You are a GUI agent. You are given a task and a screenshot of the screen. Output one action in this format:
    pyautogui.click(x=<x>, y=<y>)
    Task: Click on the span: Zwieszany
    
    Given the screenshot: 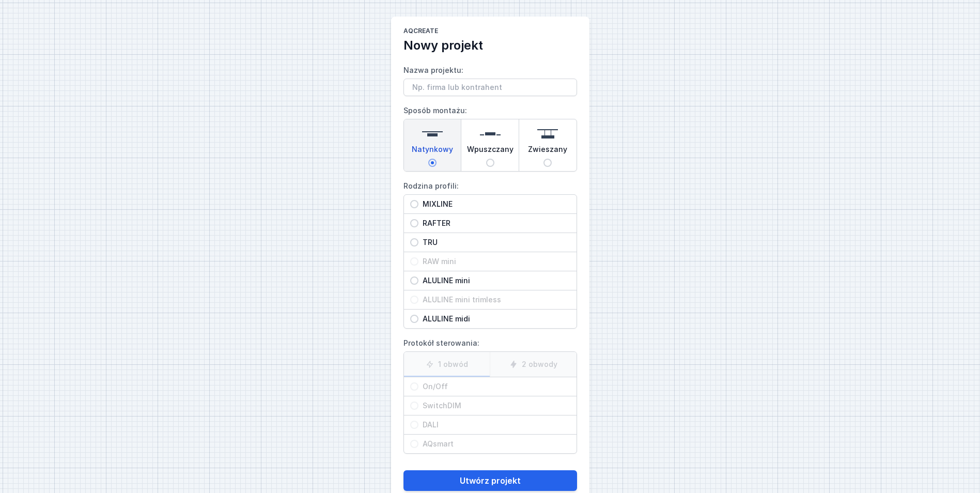 What is the action you would take?
    pyautogui.click(x=548, y=152)
    